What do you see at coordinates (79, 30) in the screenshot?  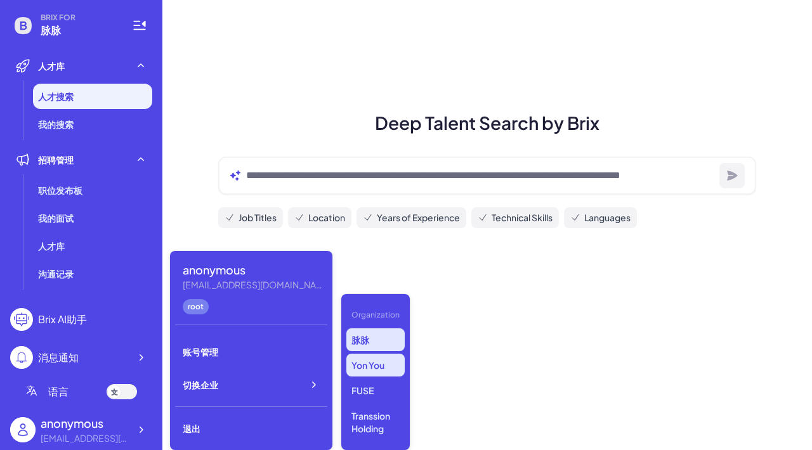 I see `span: 脉脉` at bounding box center [79, 30].